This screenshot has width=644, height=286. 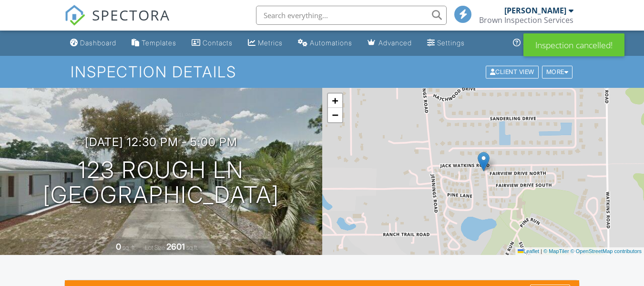 I want to click on a: Advanced, so click(x=390, y=43).